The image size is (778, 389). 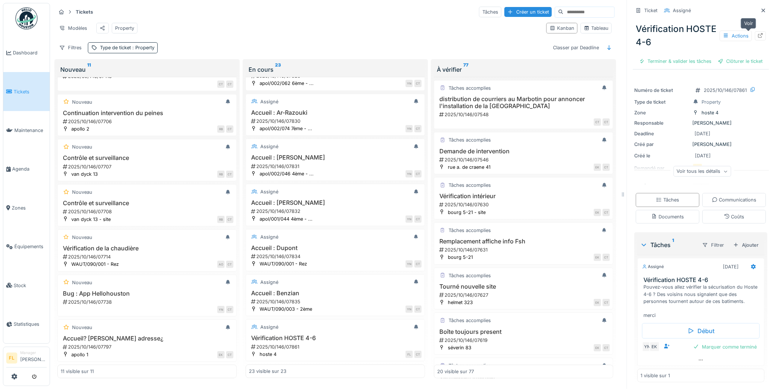 I want to click on div: 1 visible sur 1, so click(x=656, y=376).